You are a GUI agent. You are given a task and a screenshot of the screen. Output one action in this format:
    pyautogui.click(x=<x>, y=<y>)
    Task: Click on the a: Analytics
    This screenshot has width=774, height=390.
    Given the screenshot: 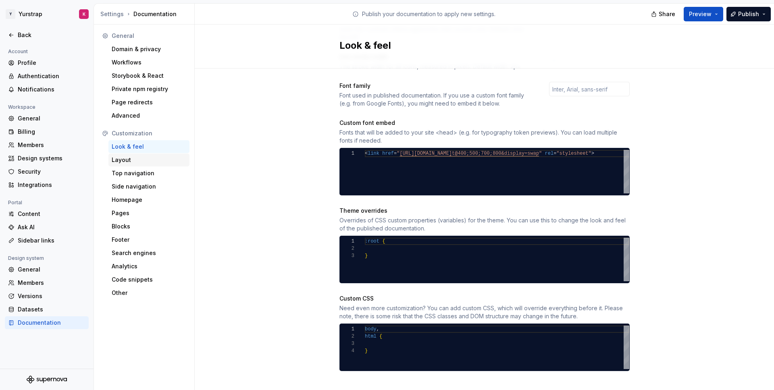 What is the action you would take?
    pyautogui.click(x=149, y=266)
    